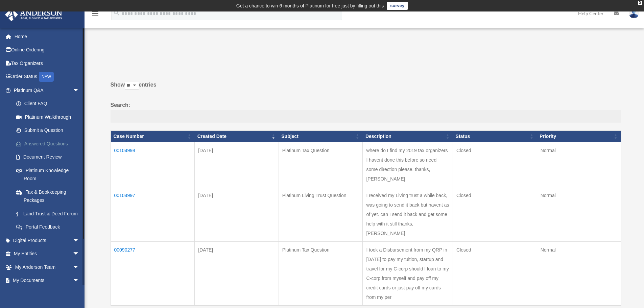 The height and width of the screenshot is (308, 644). I want to click on th: Created Date: activate to sort column ascending, so click(237, 136).